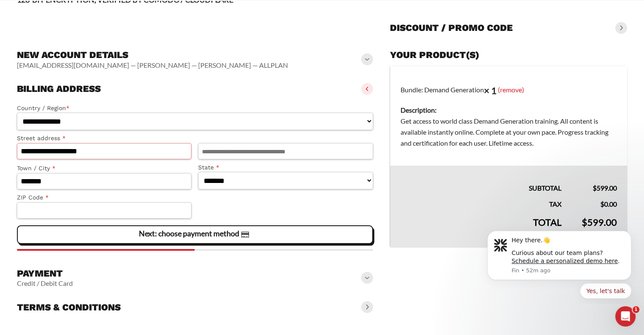 This screenshot has height=335, width=644. Describe the element at coordinates (105, 198) in the screenshot. I see `label: ZIP Code` at that location.